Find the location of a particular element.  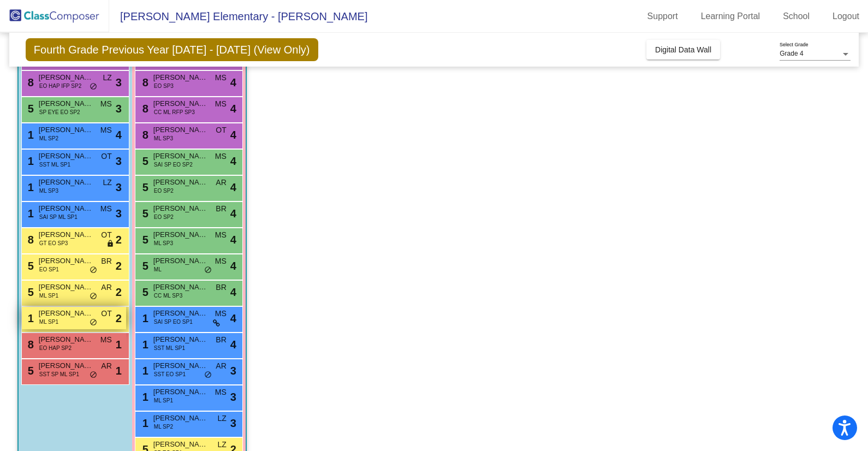

button: Digital Data Wall is located at coordinates (683, 50).